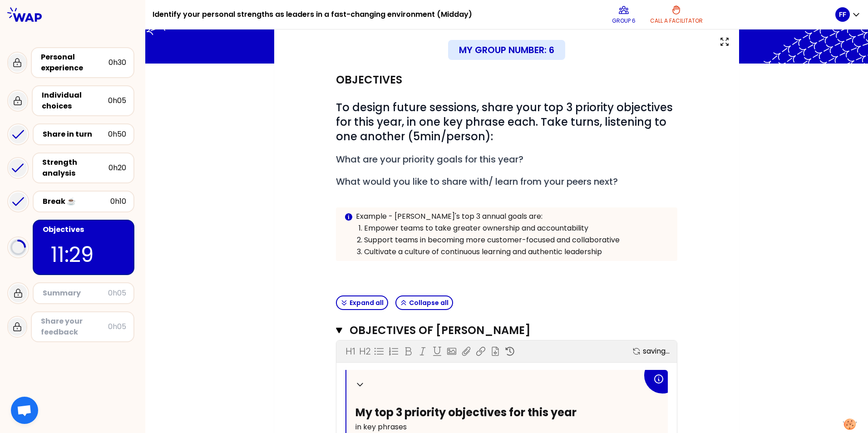 The image size is (868, 433). I want to click on div: 0h20, so click(117, 168).